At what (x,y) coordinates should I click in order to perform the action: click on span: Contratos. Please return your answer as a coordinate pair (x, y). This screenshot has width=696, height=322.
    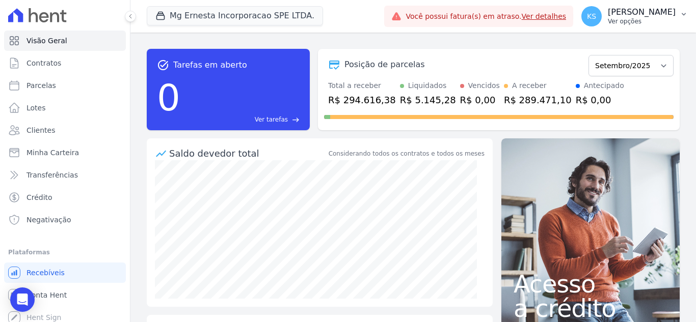
    Looking at the image, I should click on (44, 63).